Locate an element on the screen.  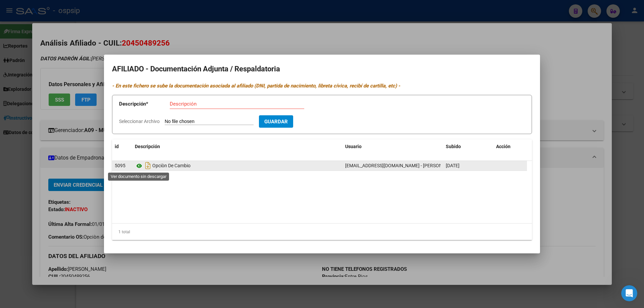
span: Guardar is located at coordinates (276, 122).